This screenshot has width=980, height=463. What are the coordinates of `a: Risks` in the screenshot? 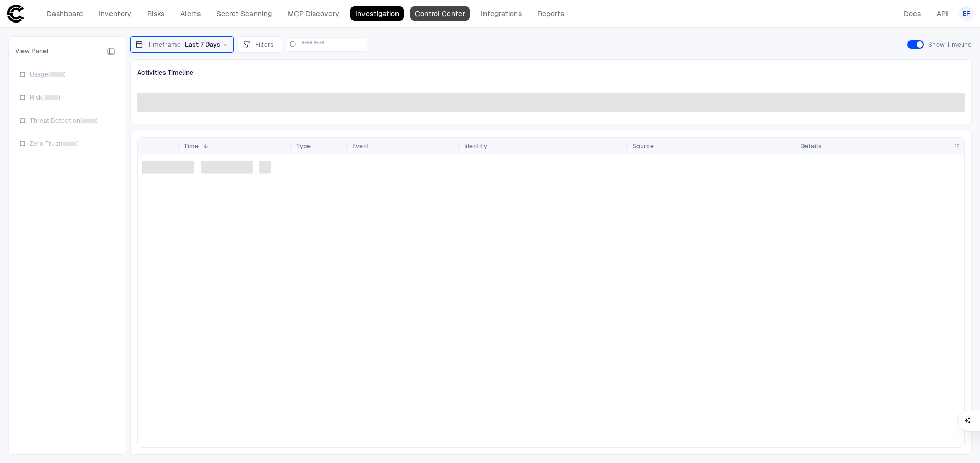 It's located at (156, 14).